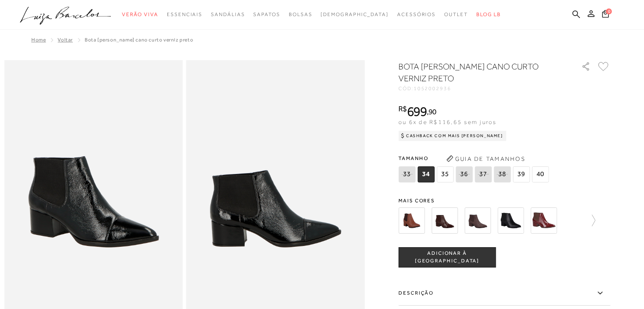 The width and height of the screenshot is (644, 309). Describe the element at coordinates (417, 111) in the screenshot. I see `span: 699` at that location.